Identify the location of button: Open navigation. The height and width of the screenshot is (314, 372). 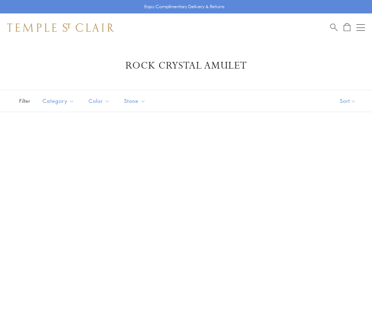
(360, 28).